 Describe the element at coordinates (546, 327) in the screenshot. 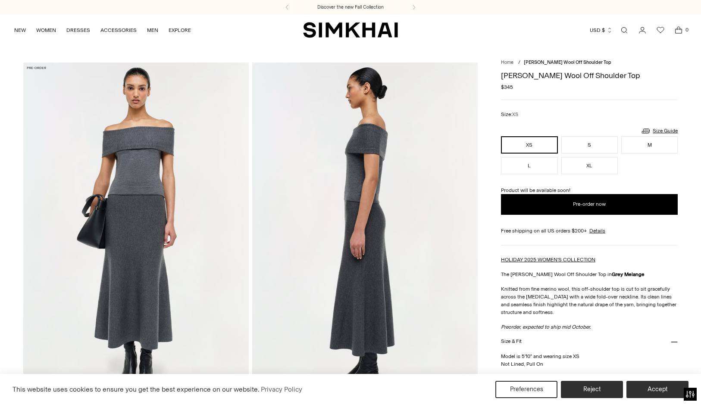

I see `em: Preorder, expected to ship mid October.` at that location.